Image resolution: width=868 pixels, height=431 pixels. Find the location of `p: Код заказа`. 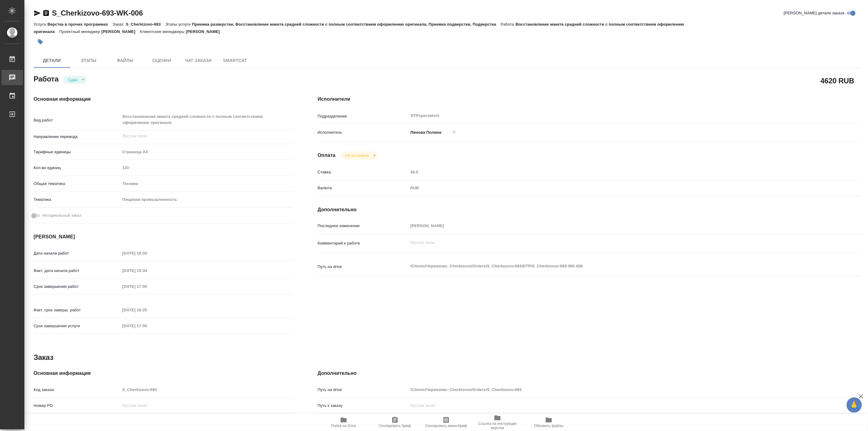

p: Код заказа is located at coordinates (77, 390).